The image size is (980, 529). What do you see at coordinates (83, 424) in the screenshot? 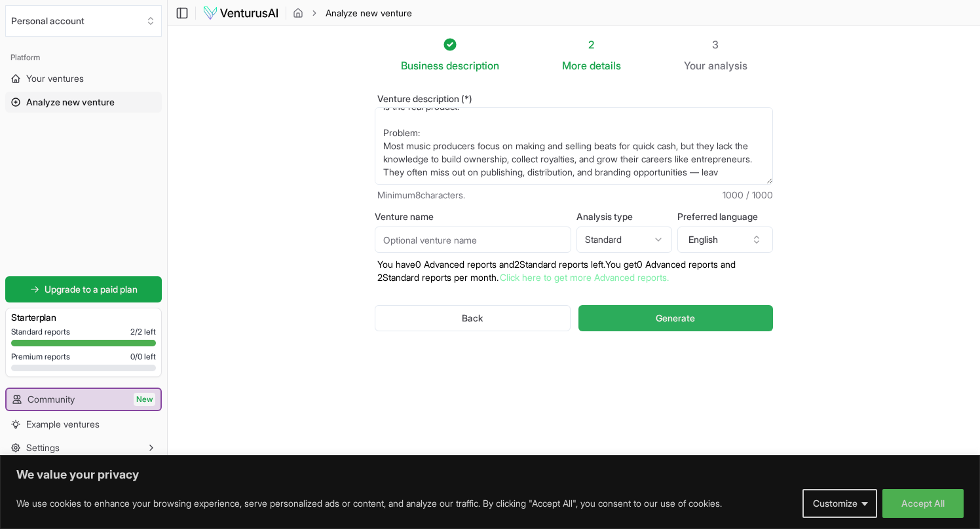
I see `a: Example ventures` at bounding box center [83, 424].